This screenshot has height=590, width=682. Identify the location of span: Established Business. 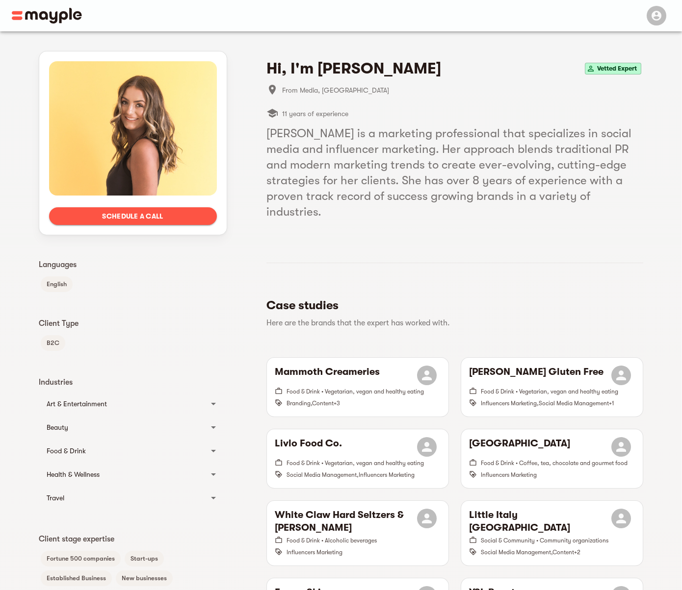
(76, 579).